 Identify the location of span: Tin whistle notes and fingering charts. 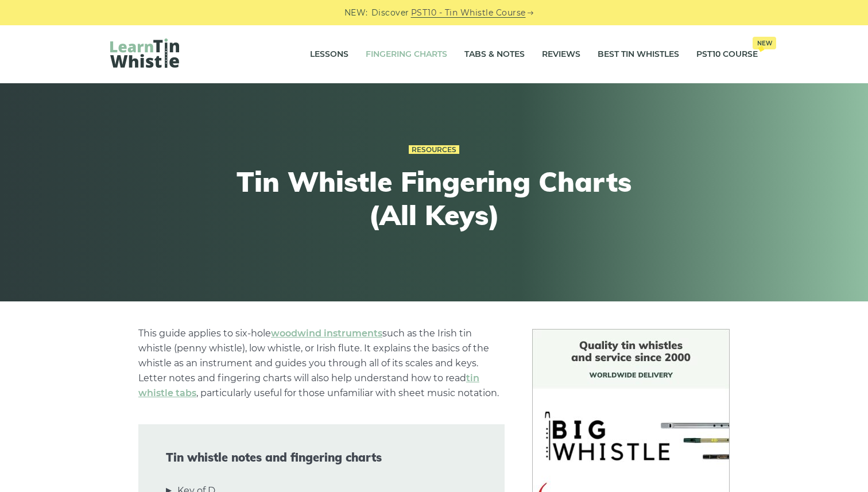
(322, 458).